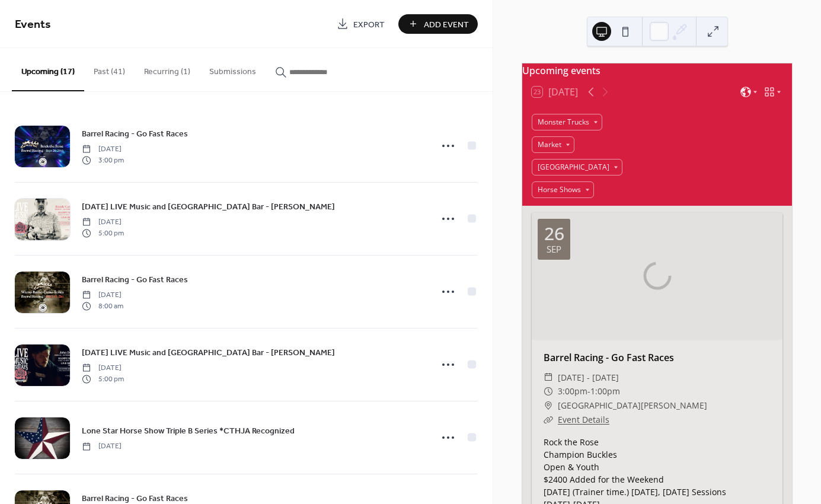  I want to click on button: Submissions, so click(233, 69).